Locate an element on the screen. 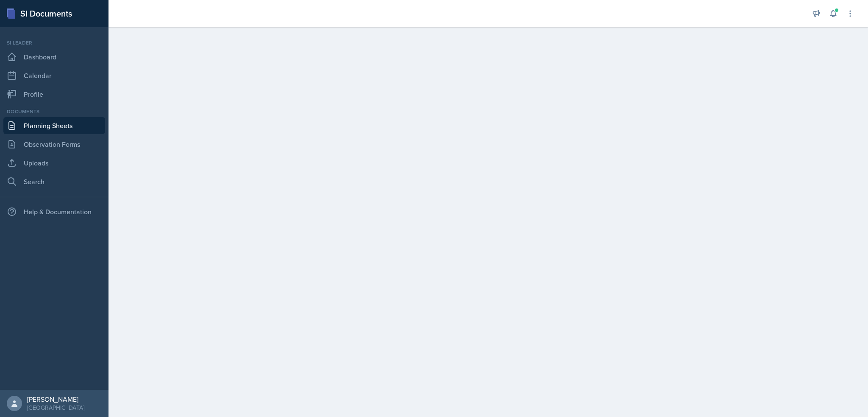  a: Profile is located at coordinates (54, 94).